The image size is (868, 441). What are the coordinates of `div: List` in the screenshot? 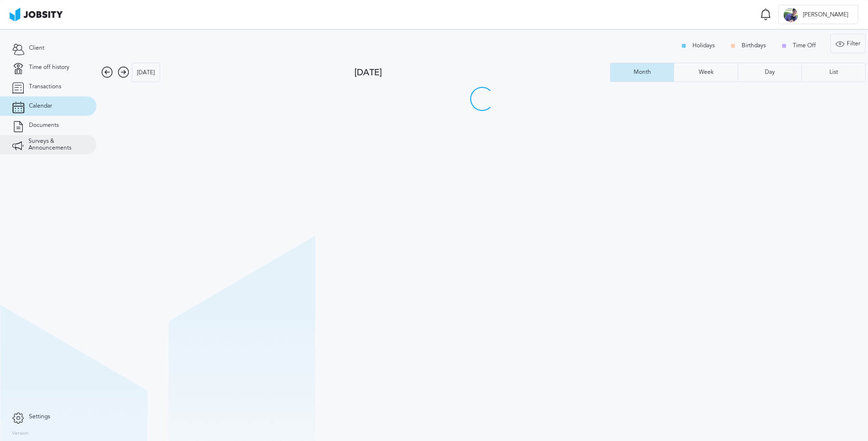 It's located at (834, 72).